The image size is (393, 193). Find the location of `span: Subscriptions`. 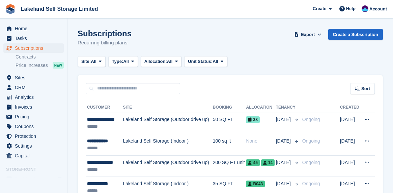

span: Subscriptions is located at coordinates (35, 48).